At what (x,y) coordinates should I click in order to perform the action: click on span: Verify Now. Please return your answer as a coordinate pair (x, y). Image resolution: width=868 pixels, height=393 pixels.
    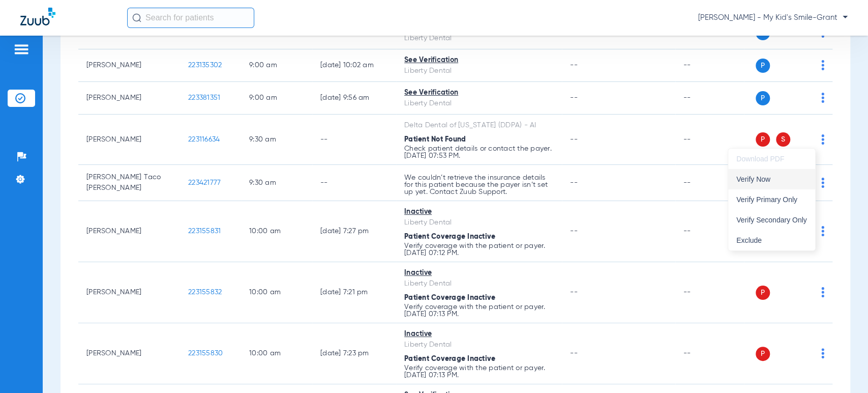
    Looking at the image, I should click on (771, 179).